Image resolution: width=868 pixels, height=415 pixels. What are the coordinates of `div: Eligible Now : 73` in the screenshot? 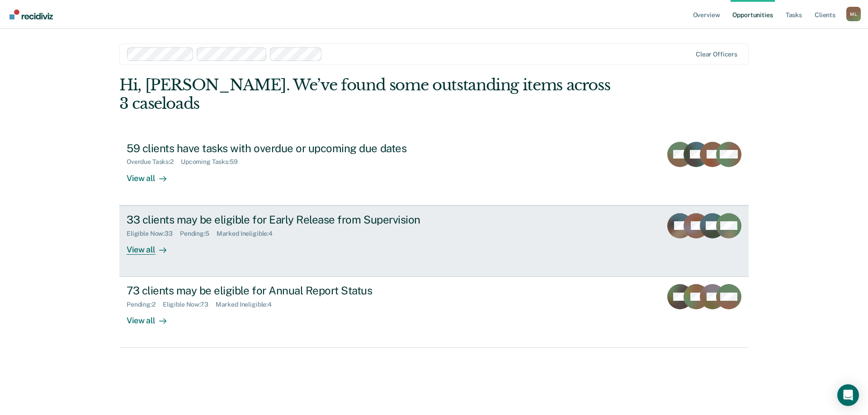 It's located at (189, 304).